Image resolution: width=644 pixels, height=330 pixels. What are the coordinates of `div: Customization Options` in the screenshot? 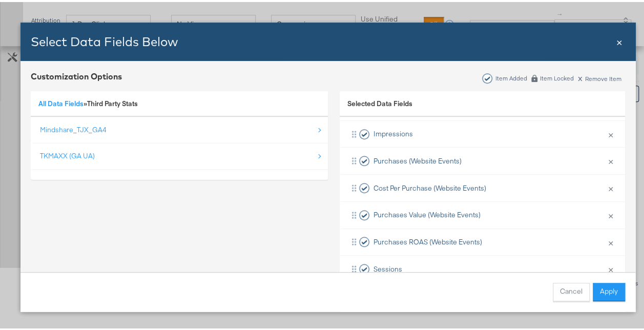 It's located at (76, 74).